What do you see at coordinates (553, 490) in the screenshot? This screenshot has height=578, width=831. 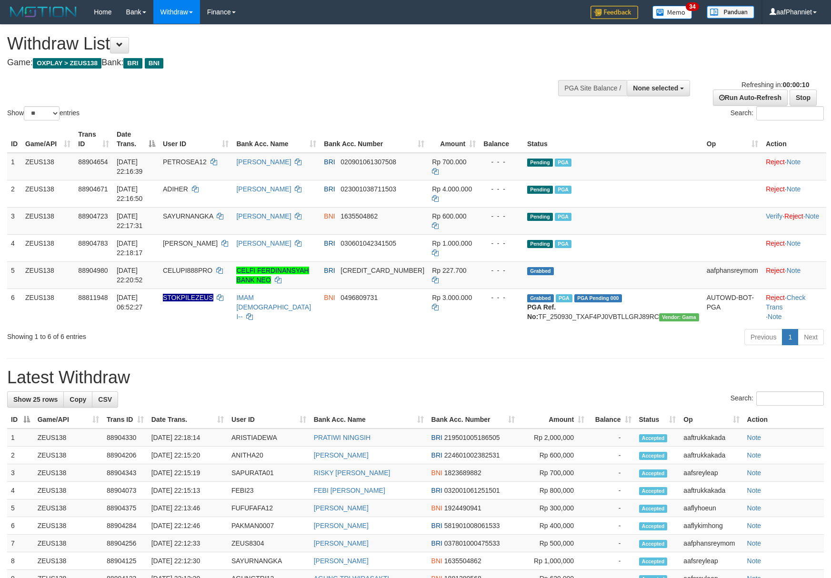 I see `td: Rp 800,000` at bounding box center [553, 490].